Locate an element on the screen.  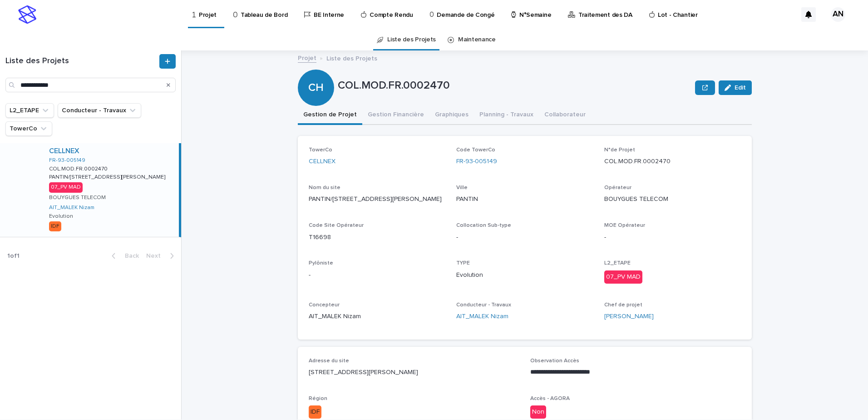
span: N°de Projet is located at coordinates (620, 150).